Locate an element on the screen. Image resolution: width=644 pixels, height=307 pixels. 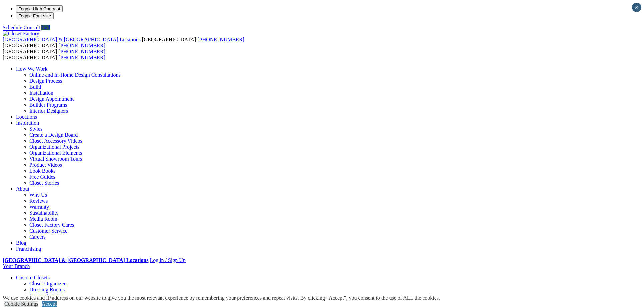
a: Inspiration is located at coordinates (28, 122).